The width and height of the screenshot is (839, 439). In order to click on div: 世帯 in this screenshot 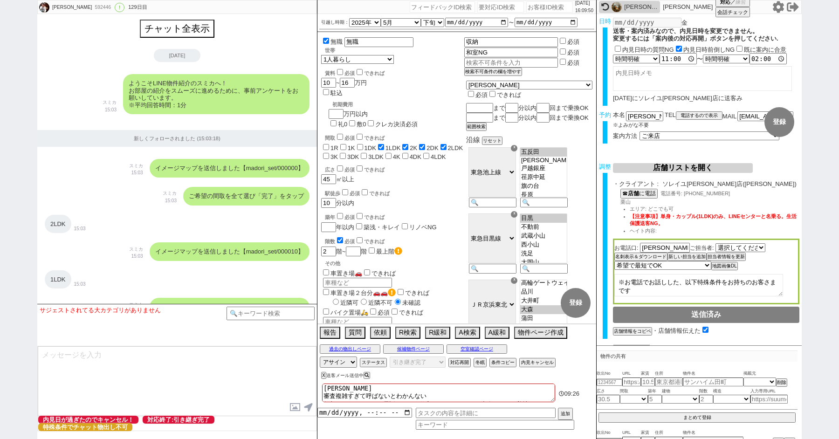, I will do `click(394, 50)`.